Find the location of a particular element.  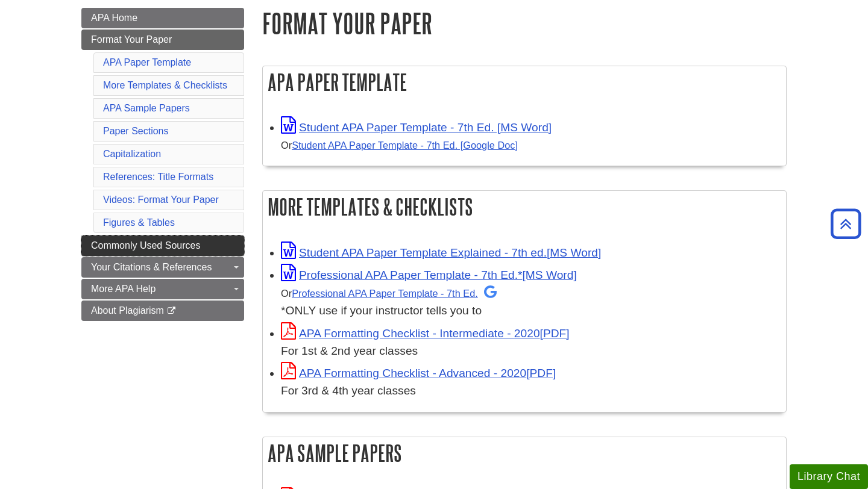

a: APA Home is located at coordinates (163, 18).